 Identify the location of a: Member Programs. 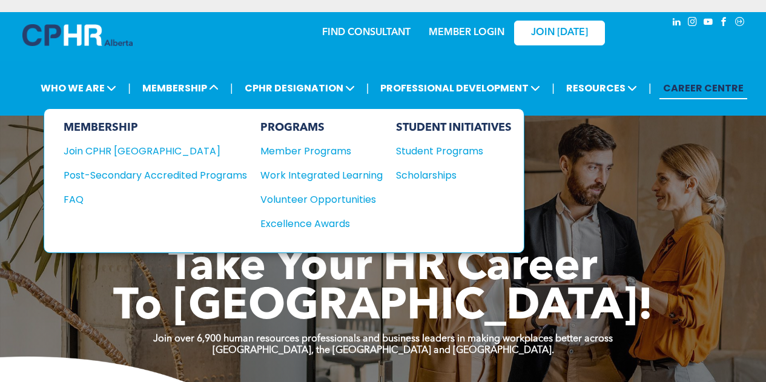
(321, 151).